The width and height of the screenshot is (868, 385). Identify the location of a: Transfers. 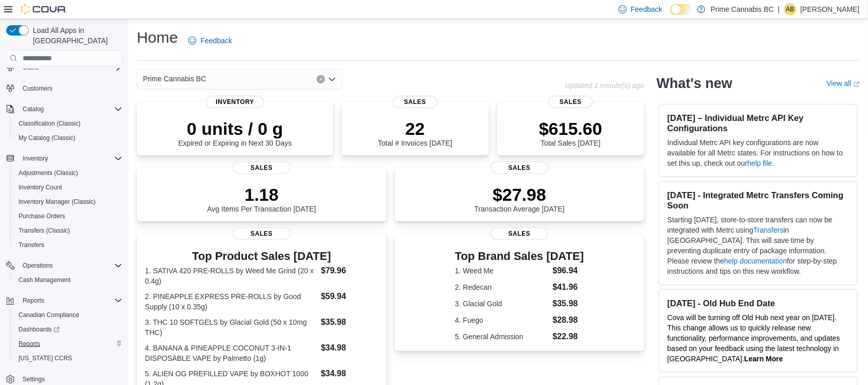
(31, 245).